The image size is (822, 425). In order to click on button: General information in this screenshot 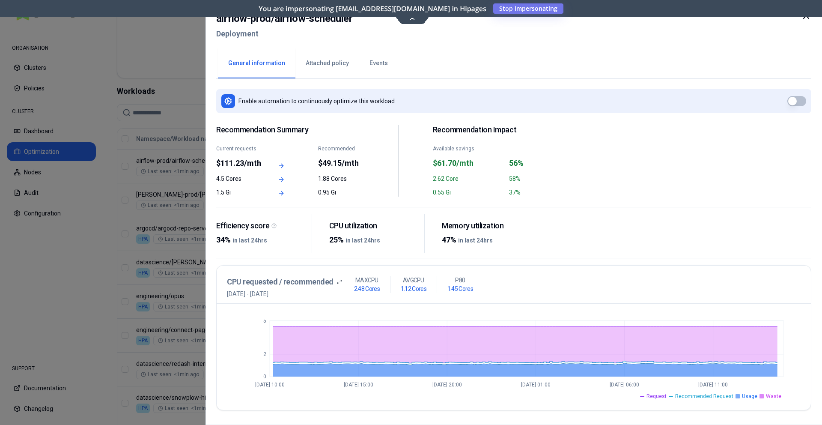, I will do `click(256, 63)`.